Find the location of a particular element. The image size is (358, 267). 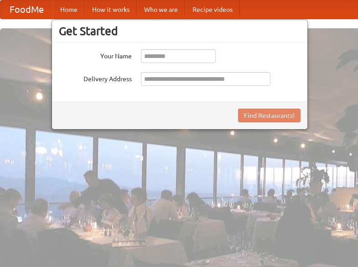

label: Delivery Address is located at coordinates (95, 78).